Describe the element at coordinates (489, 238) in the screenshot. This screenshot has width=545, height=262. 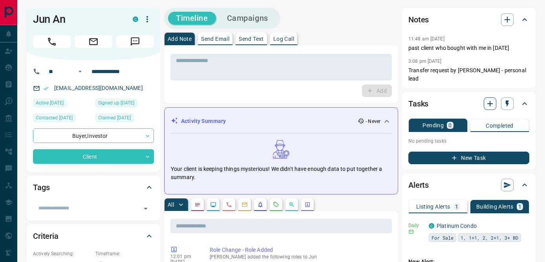
I see `span: 1, 1+1, 2, 2+1, 3+ BD` at that location.